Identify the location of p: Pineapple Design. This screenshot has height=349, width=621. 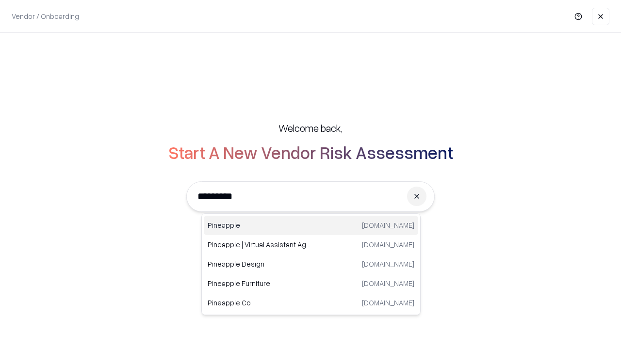
(259, 264).